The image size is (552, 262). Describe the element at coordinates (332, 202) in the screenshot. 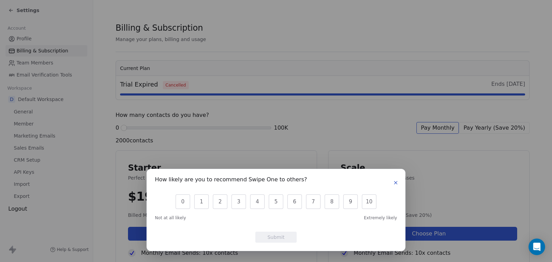

I see `button: 8` at that location.